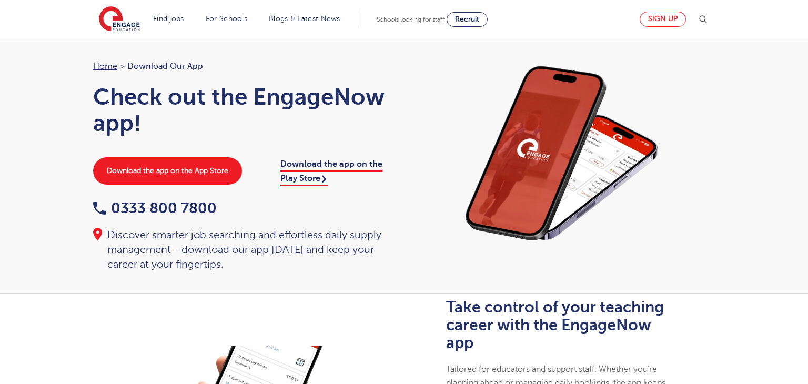 This screenshot has width=808, height=384. Describe the element at coordinates (467, 19) in the screenshot. I see `span: Recruit` at that location.